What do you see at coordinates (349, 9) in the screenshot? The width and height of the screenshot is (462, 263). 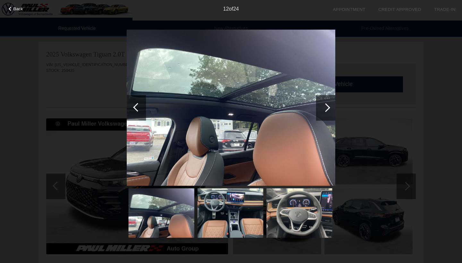 I see `a: Appointment` at bounding box center [349, 9].